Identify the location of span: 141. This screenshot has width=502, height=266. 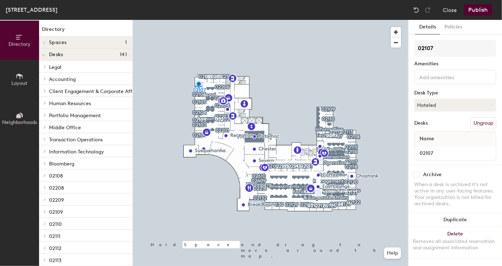
(123, 55).